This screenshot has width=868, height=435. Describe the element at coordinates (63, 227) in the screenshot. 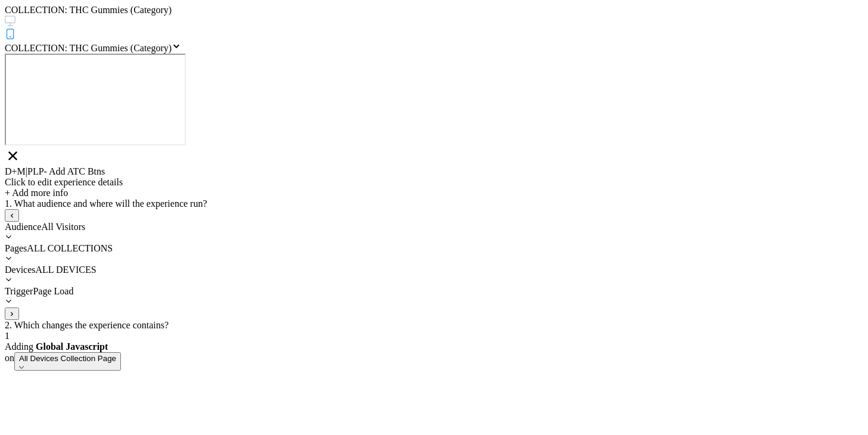

I see `span: All Visitors` at that location.